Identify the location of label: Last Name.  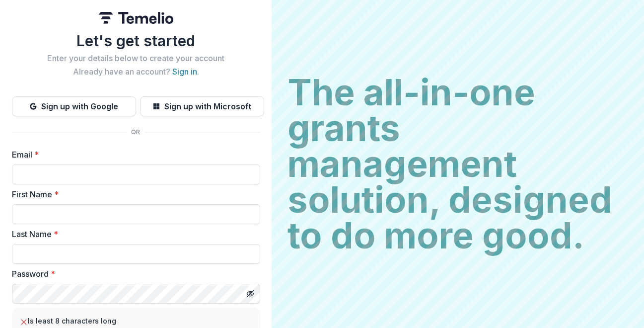
(133, 234).